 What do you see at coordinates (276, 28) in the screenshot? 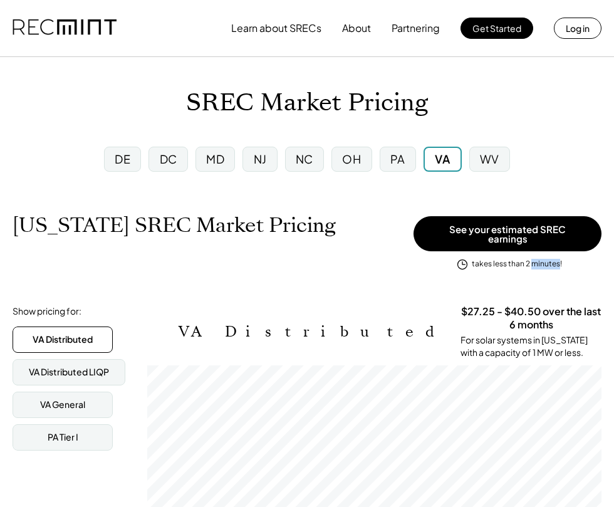
I see `button: Learn about SRECs` at bounding box center [276, 28].